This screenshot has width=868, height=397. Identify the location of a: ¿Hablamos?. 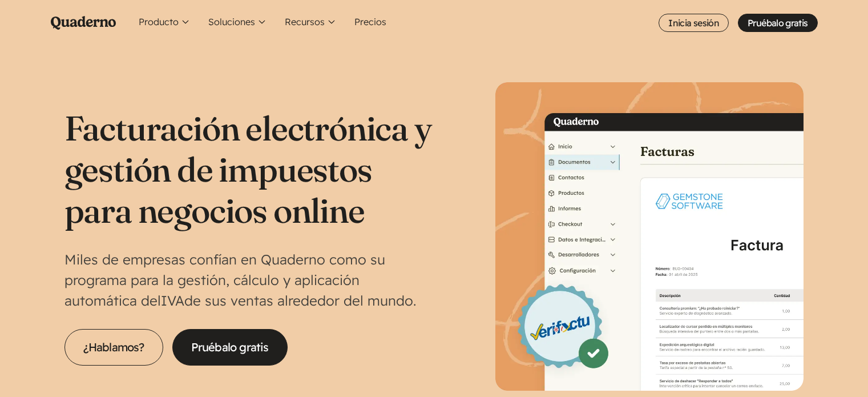
(114, 347).